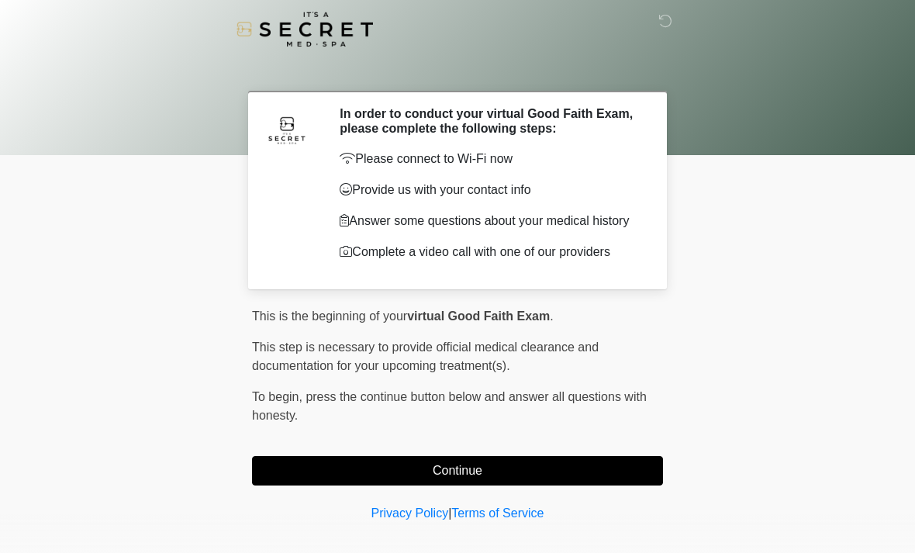 This screenshot has width=915, height=553. Describe the element at coordinates (287, 129) in the screenshot. I see `img: Agent Avatar` at that location.